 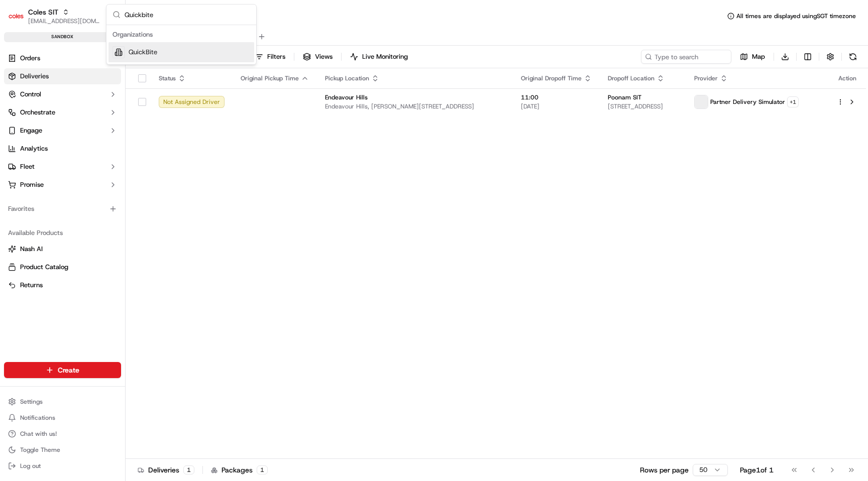 What do you see at coordinates (63, 249) in the screenshot?
I see `button: Nash AI` at bounding box center [63, 249].